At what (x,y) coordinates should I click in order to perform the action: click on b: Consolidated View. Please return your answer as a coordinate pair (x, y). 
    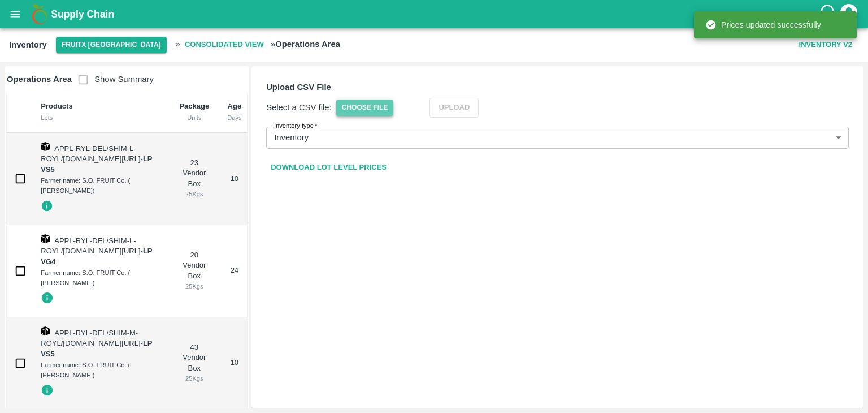
    Looking at the image, I should click on (224, 45).